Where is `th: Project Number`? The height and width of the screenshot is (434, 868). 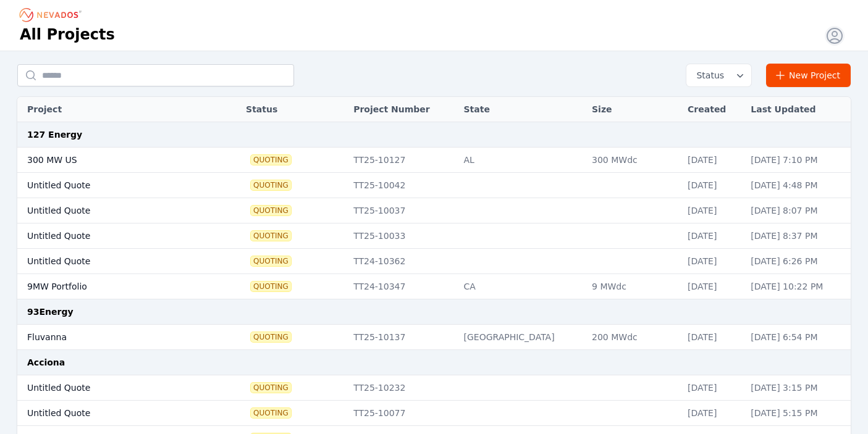 th: Project Number is located at coordinates (402, 109).